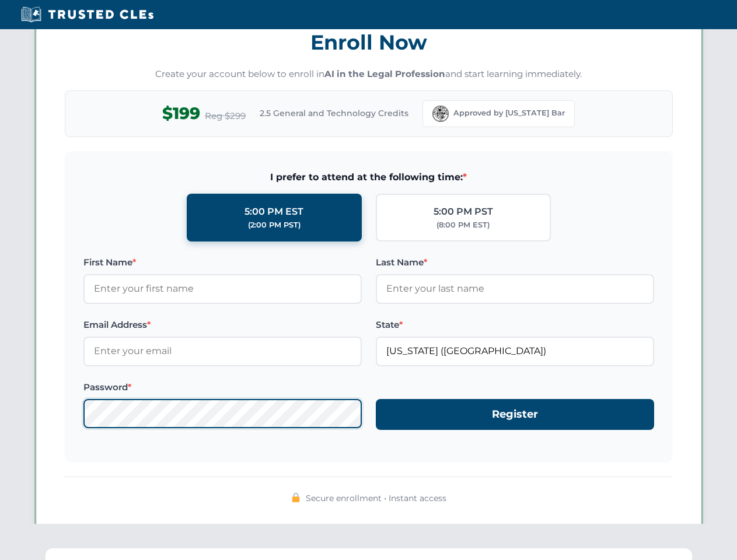 This screenshot has width=737, height=560. Describe the element at coordinates (514, 414) in the screenshot. I see `button: Register` at that location.